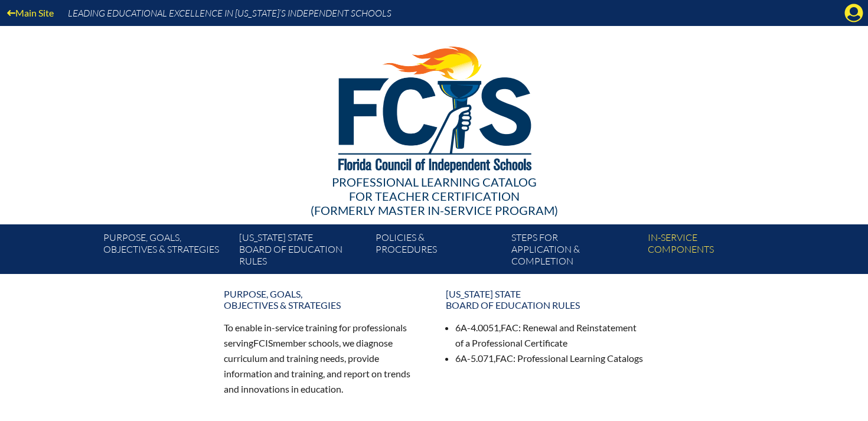 This screenshot has height=421, width=868. Describe the element at coordinates (549, 358) in the screenshot. I see `li: 6A-5.071, : Professional Learning Catalogs` at that location.